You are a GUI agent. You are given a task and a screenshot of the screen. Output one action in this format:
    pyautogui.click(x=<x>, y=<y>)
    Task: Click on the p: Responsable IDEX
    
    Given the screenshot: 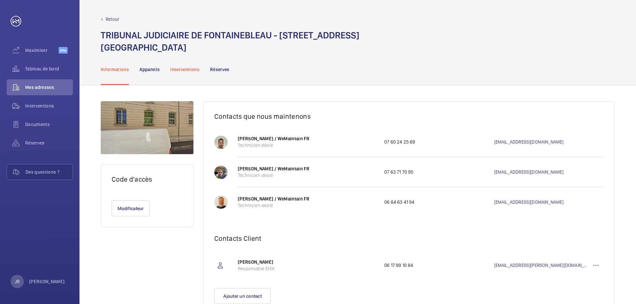 What is the action you would take?
    pyautogui.click(x=308, y=269)
    